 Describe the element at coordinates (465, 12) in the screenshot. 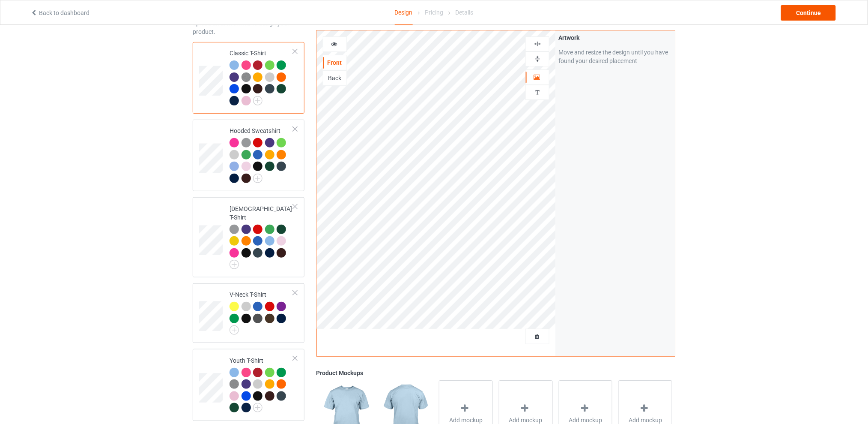

I see `div: Details` at that location.